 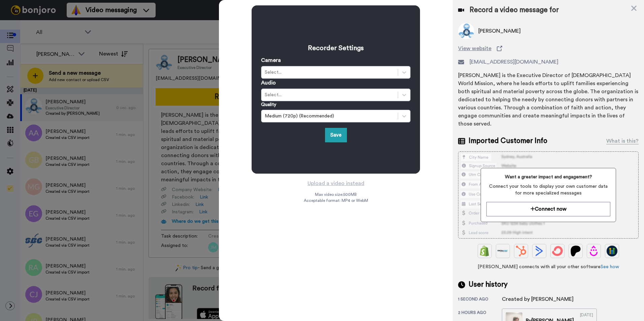 I want to click on label: Camera, so click(x=271, y=60).